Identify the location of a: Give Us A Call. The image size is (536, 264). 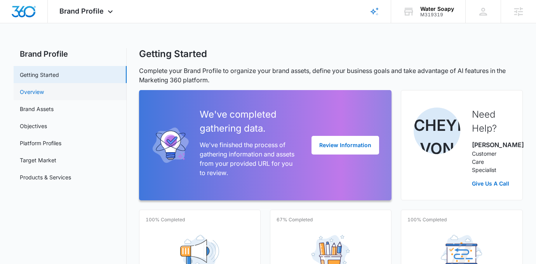
(491, 183).